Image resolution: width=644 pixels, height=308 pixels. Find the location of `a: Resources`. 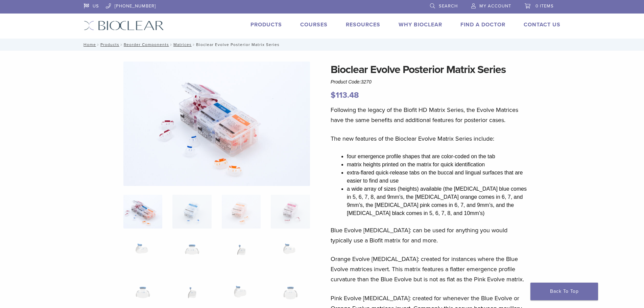

a: Resources is located at coordinates (363, 25).